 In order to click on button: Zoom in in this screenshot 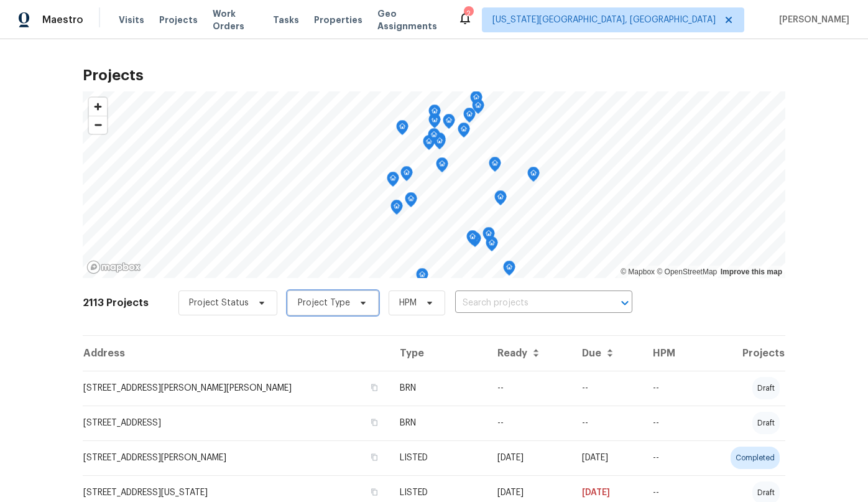, I will do `click(97, 106)`.